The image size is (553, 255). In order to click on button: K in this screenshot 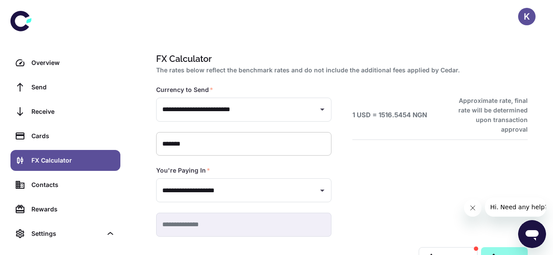, I will do `click(527, 17)`.